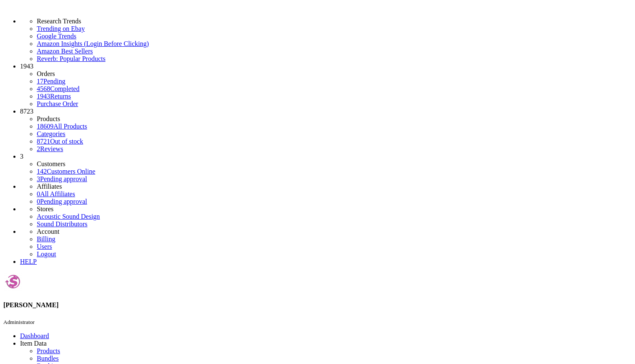 This screenshot has width=635, height=364. Describe the element at coordinates (29, 261) in the screenshot. I see `a: HELP` at that location.